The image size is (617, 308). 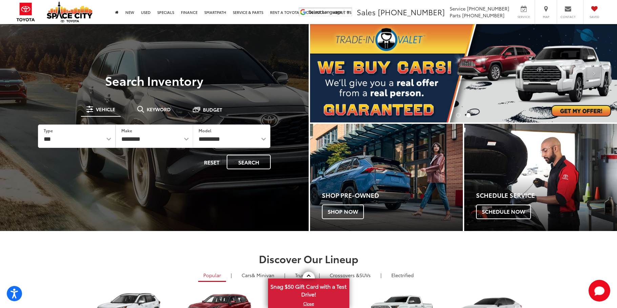 I want to click on a: Cars, so click(x=258, y=275).